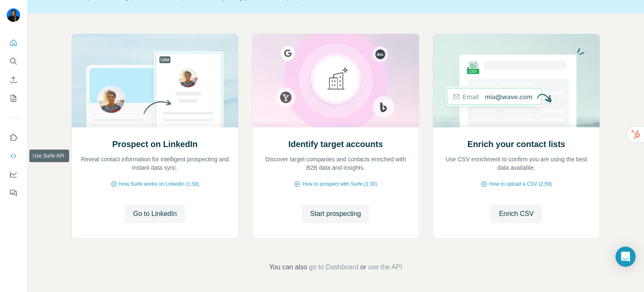  Describe the element at coordinates (155, 144) in the screenshot. I see `h2: Prospect on LinkedIn` at that location.